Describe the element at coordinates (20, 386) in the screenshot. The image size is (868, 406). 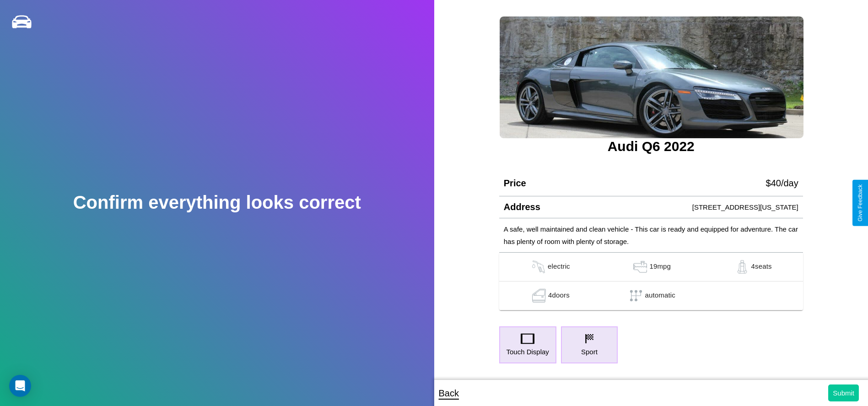
I see `div: Open Intercom Messenger` at that location.